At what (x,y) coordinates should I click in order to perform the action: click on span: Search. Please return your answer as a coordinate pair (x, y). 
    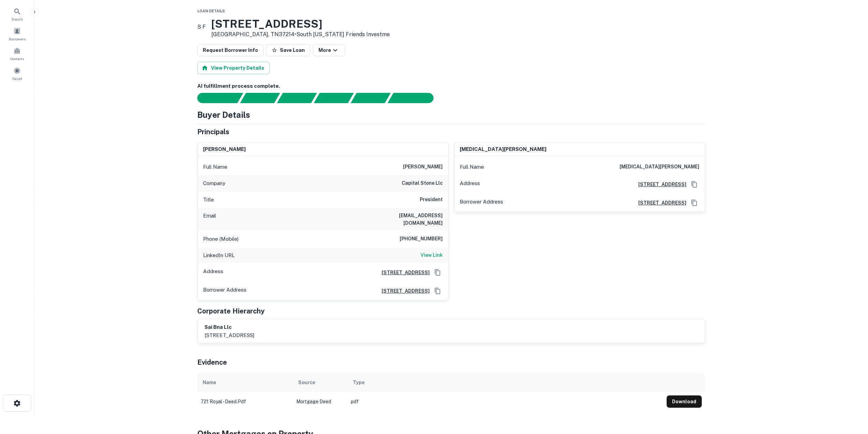
    Looking at the image, I should click on (17, 19).